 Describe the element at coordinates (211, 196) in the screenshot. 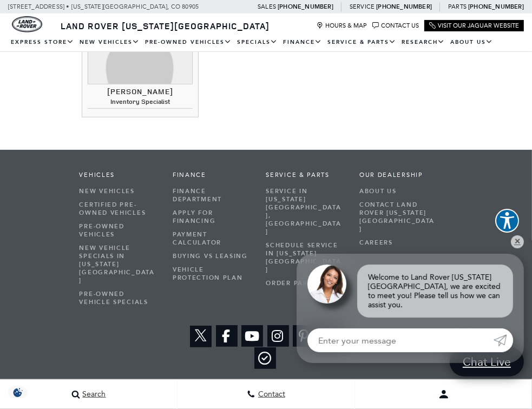

I see `a: Finance Department` at that location.